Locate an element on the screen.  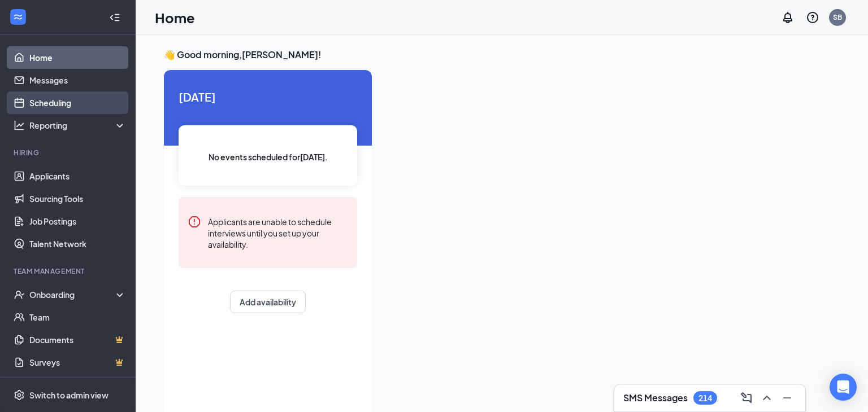
svg: Minimize is located at coordinates (787, 398).